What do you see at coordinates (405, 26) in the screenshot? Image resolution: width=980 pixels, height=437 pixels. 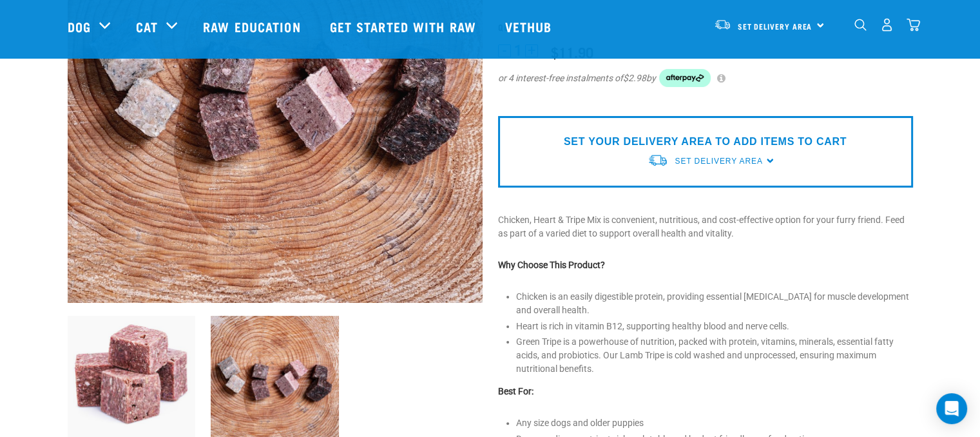 I see `a: Get started with Raw` at bounding box center [405, 26].